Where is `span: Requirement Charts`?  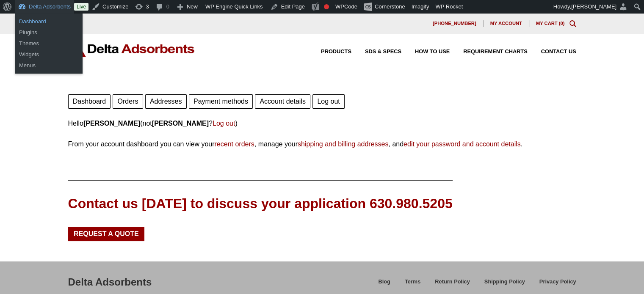 span: Requirement Charts is located at coordinates (495, 52).